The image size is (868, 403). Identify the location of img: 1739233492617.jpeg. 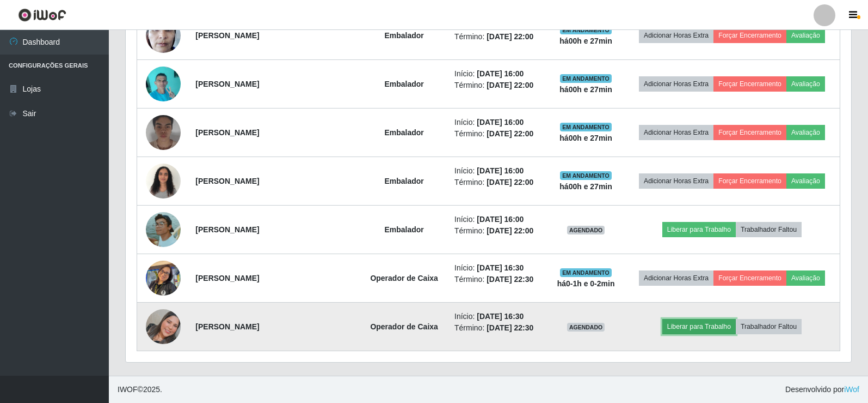
(163, 181).